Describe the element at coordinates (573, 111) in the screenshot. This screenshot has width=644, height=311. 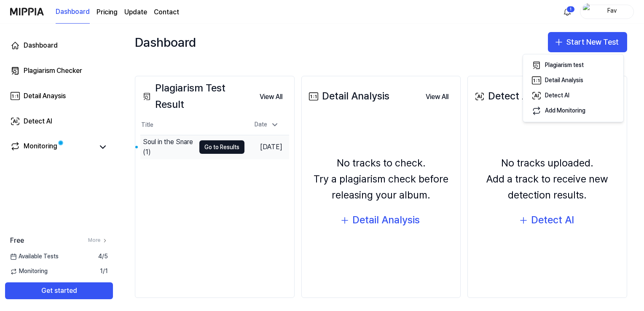
I see `button: Add Monitoring` at that location.